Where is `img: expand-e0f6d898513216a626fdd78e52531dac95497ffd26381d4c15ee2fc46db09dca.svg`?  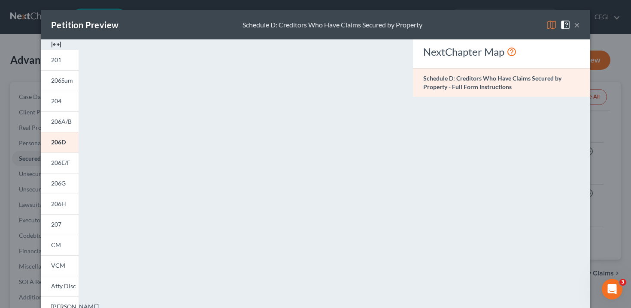 img: expand-e0f6d898513216a626fdd78e52531dac95497ffd26381d4c15ee2fc46db09dca.svg is located at coordinates (56, 45).